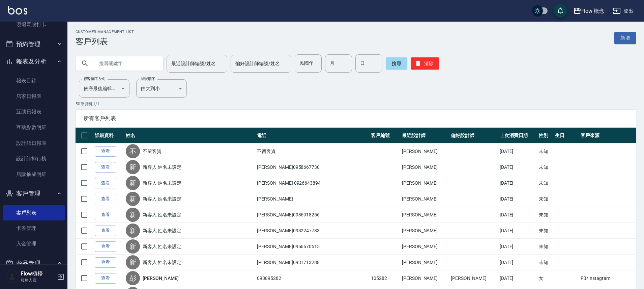  Describe the element at coordinates (625, 38) in the screenshot. I see `a: 新增` at that location.